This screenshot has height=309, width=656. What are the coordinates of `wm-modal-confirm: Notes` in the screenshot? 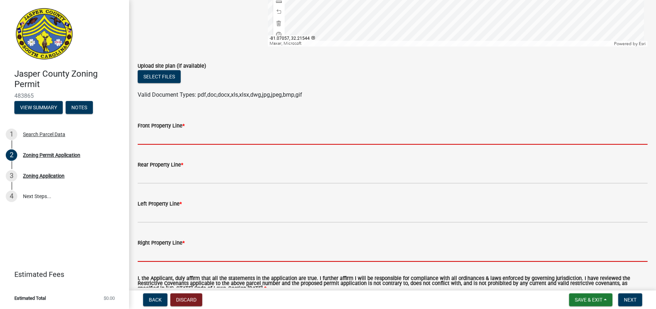 It's located at (79, 108).